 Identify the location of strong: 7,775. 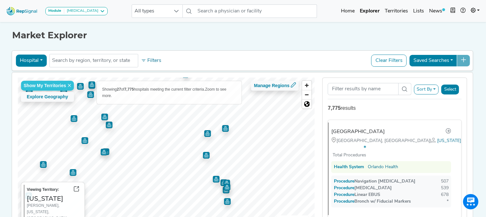
(334, 108).